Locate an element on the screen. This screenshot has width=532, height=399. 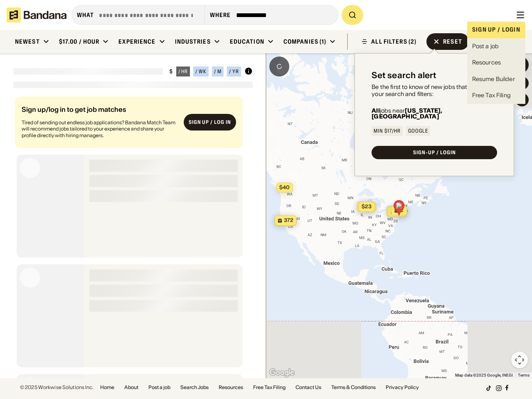
div: Companies (1) is located at coordinates (305, 41).